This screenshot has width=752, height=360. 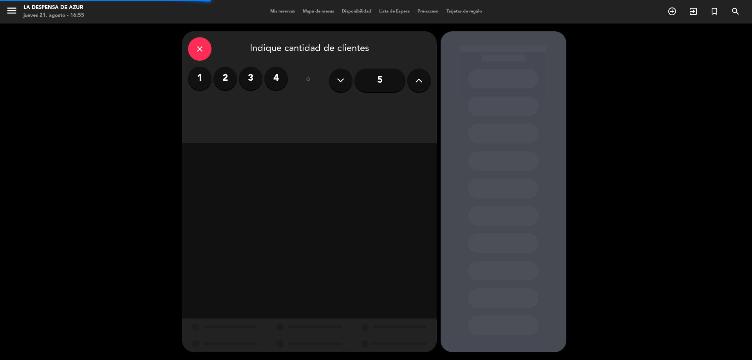 What do you see at coordinates (282, 11) in the screenshot?
I see `span: Mis reservas` at bounding box center [282, 11].